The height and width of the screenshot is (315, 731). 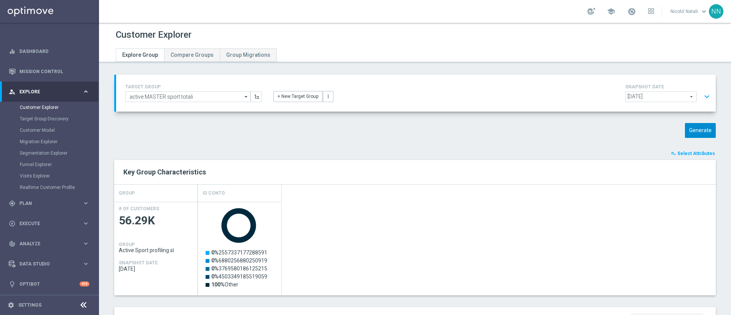 I want to click on i: more_vert, so click(x=328, y=96).